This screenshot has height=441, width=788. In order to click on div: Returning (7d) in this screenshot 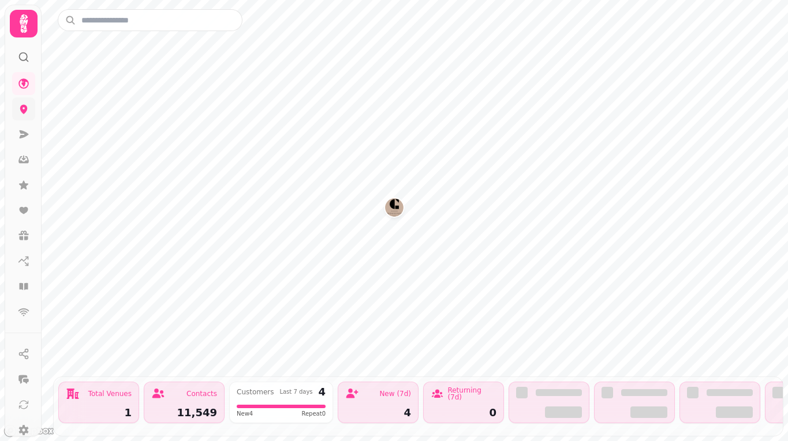, I will do `click(471, 394)`.